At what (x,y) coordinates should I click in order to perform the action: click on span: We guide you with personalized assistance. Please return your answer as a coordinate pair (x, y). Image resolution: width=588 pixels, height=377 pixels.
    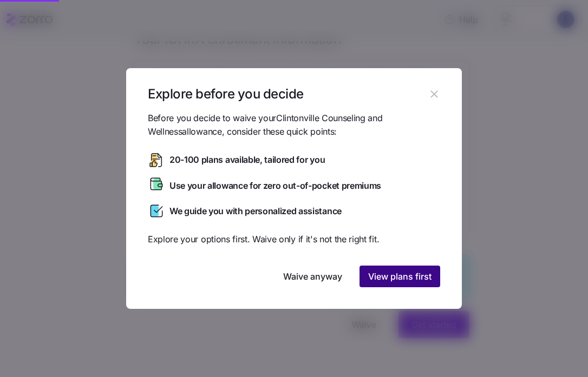
    Looking at the image, I should click on (256, 210).